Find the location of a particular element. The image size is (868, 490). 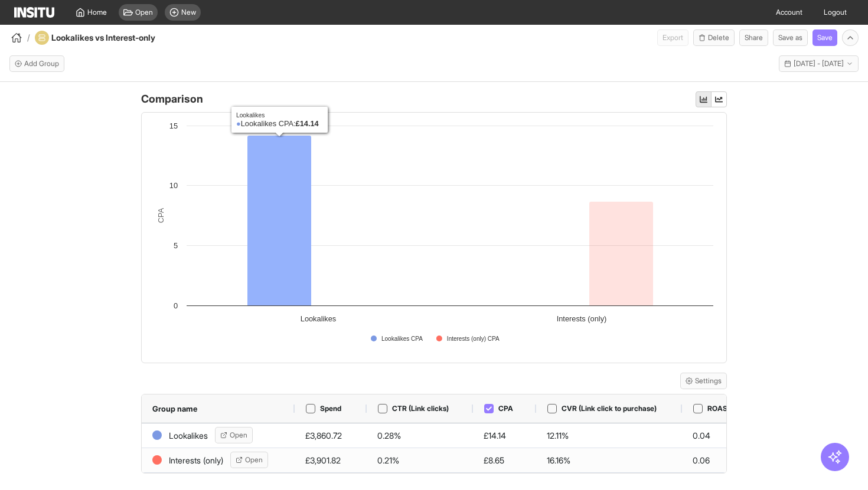

text: Lookalikes is located at coordinates (318, 319).